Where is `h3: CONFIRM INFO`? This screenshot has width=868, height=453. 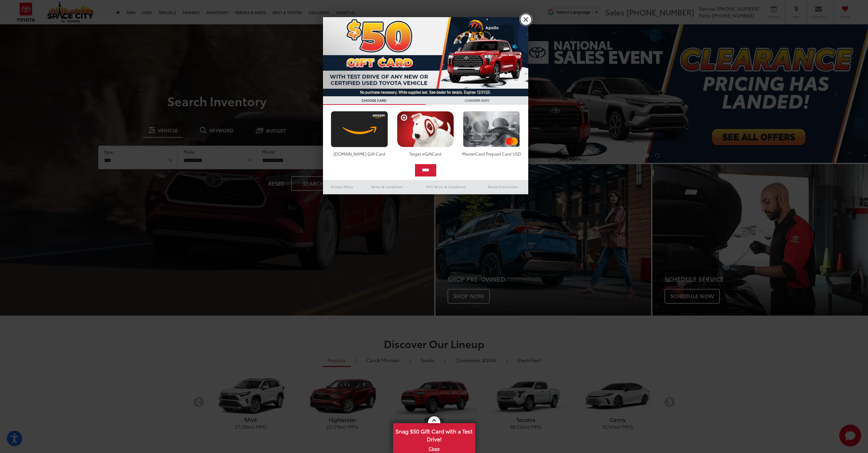
h3: CONFIRM INFO is located at coordinates (477, 100).